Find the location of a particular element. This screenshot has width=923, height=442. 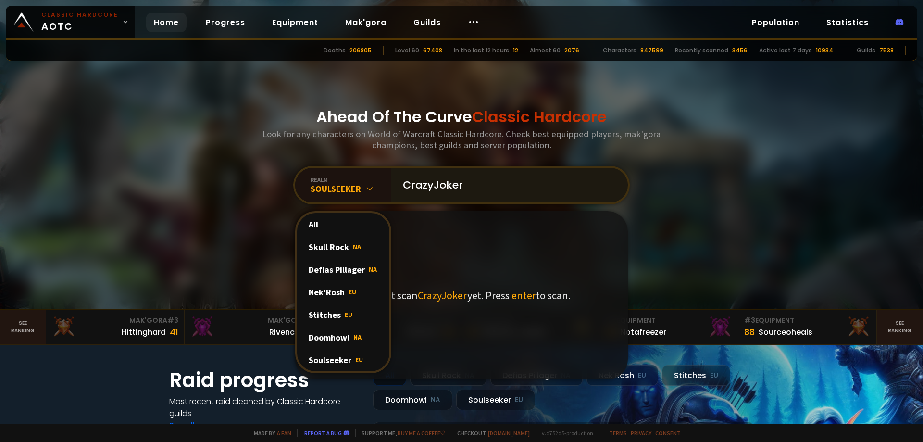

div: Guilds is located at coordinates (866, 50).